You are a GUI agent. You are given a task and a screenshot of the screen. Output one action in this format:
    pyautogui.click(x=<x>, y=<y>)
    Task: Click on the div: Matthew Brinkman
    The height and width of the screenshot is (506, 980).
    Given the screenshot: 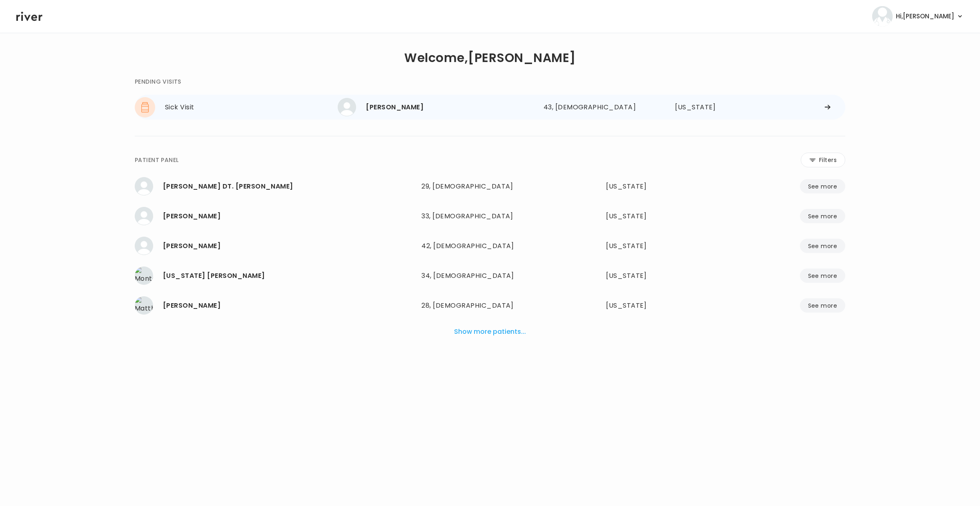 What is the action you would take?
    pyautogui.click(x=289, y=306)
    